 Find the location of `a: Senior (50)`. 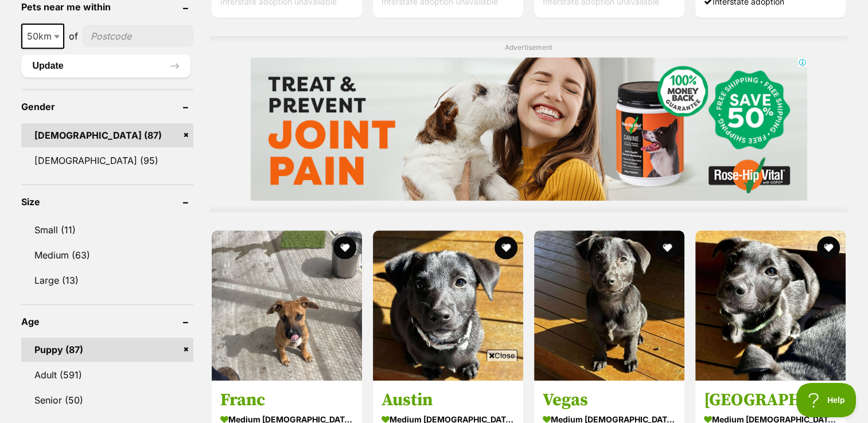

a: Senior (50) is located at coordinates (108, 400).